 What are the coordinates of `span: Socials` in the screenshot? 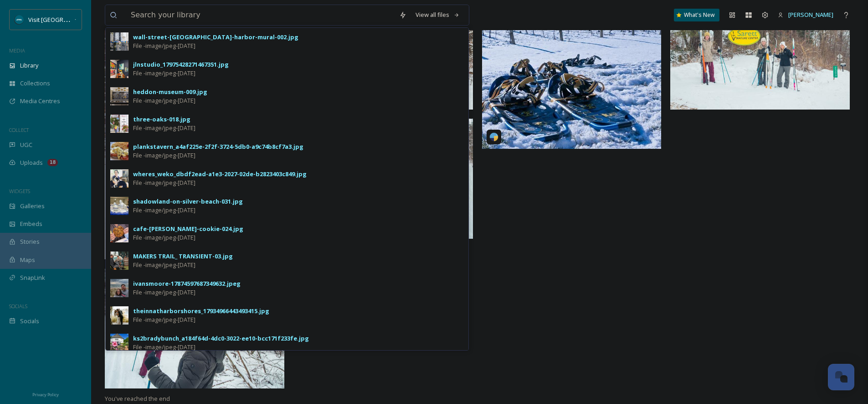 It's located at (30, 321).